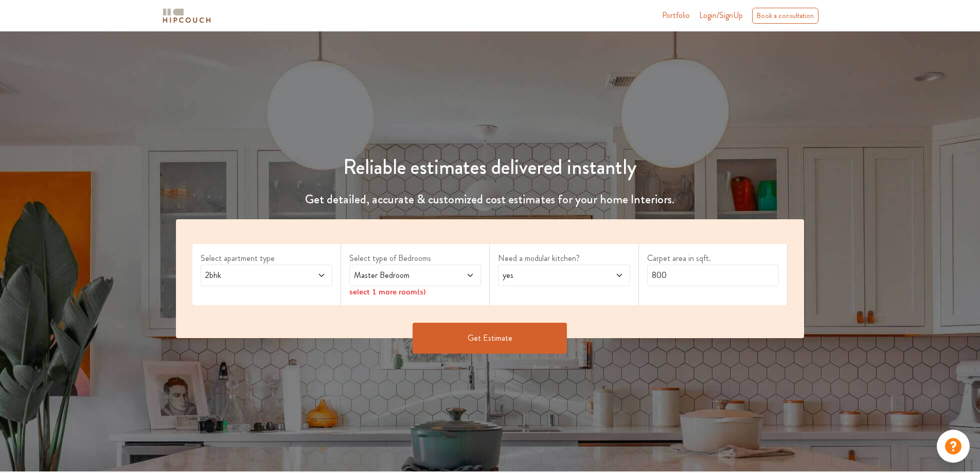 This screenshot has height=473, width=980. Describe the element at coordinates (397, 275) in the screenshot. I see `span: Master Bedroom` at that location.